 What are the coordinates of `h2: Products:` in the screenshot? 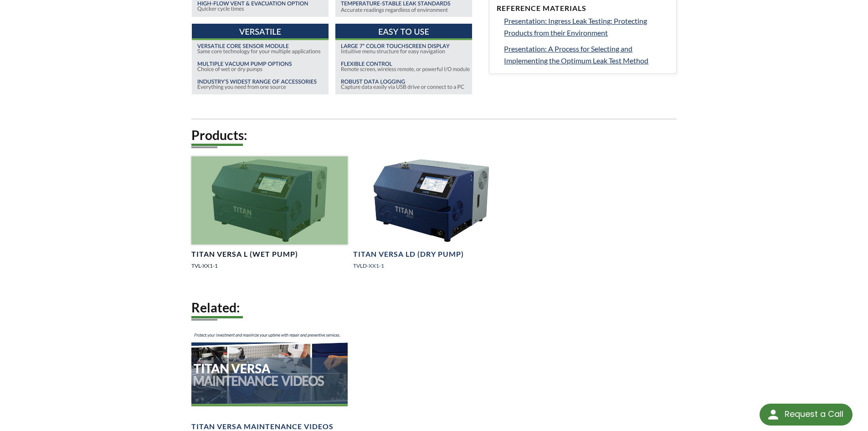 It's located at (434, 135).